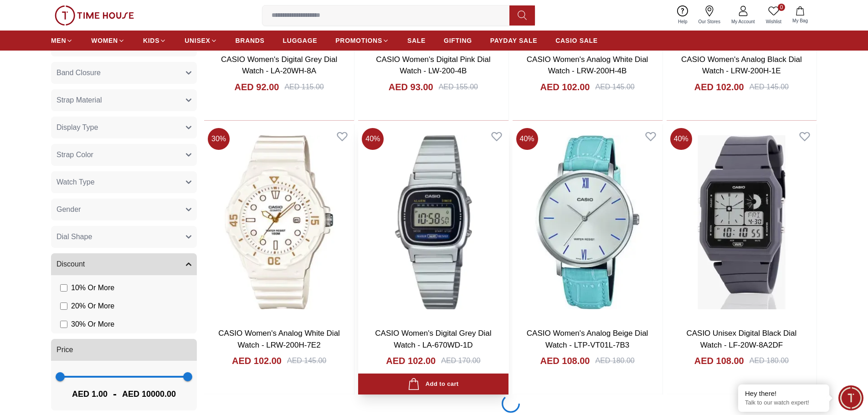 Image resolution: width=868 pixels, height=415 pixels. I want to click on a: CASIO SALE, so click(576, 40).